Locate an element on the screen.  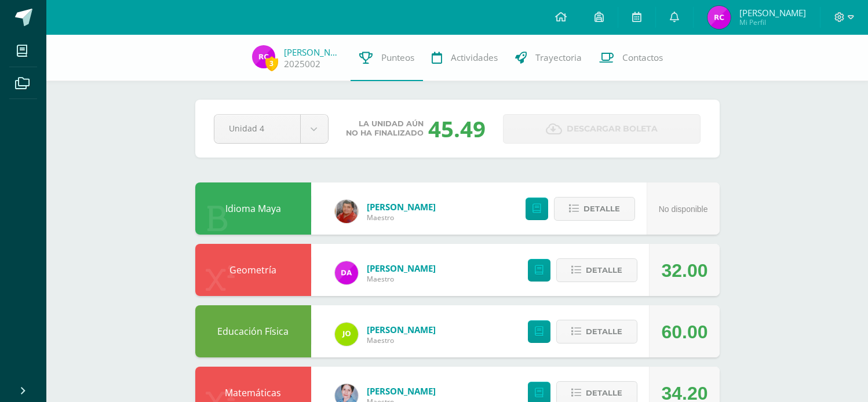
a: Contactos is located at coordinates (631, 58).